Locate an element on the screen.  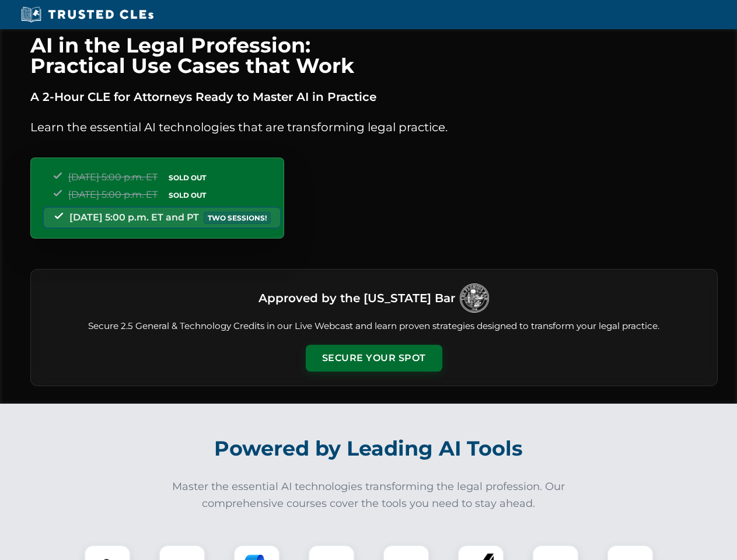
button: Secure Your Spot is located at coordinates (374, 358).